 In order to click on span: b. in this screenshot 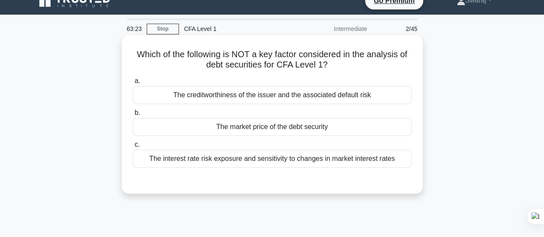, I will do `click(137, 112)`.